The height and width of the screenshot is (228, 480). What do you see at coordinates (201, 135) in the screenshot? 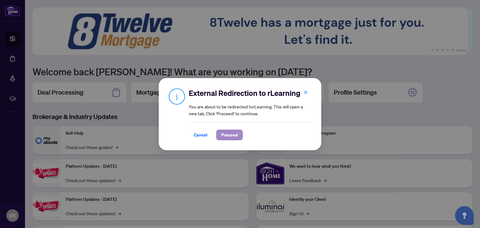
I see `button: Cancel` at bounding box center [201, 135].